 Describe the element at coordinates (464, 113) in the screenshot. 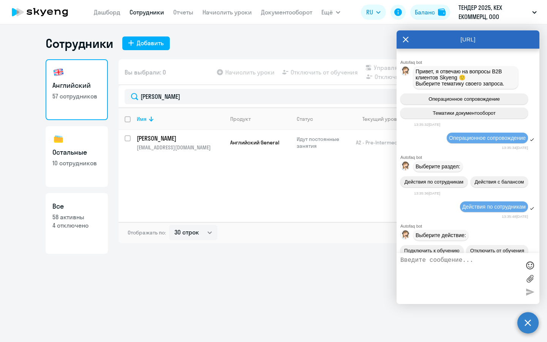

I see `span: Тематики документооборот` at that location.